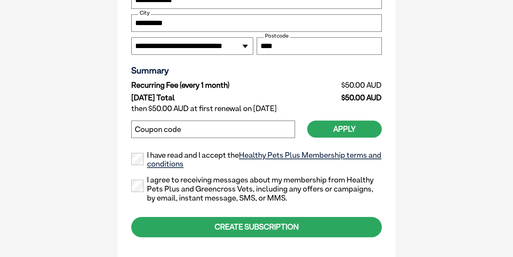 The width and height of the screenshot is (513, 257). Describe the element at coordinates (145, 13) in the screenshot. I see `label: City` at that location.